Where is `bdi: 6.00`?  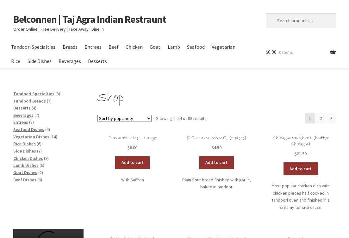 bdi: 6.00 is located at coordinates (132, 147).